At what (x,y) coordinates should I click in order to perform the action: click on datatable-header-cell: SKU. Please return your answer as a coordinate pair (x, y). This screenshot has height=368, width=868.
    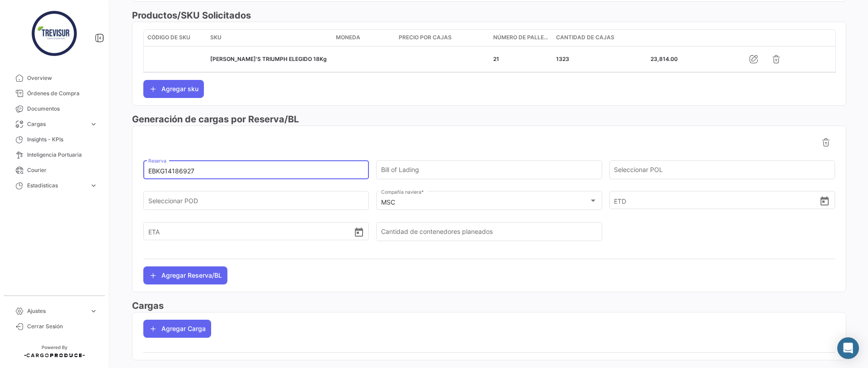
    Looking at the image, I should click on (270, 38).